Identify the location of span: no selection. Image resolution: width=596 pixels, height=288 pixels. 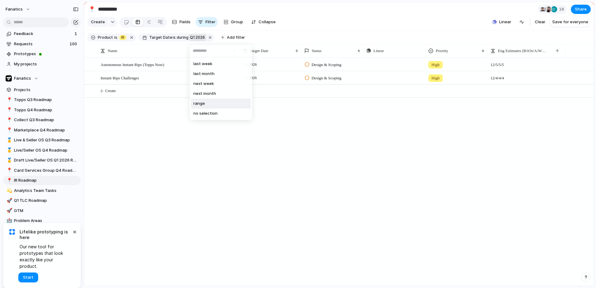
(206, 114).